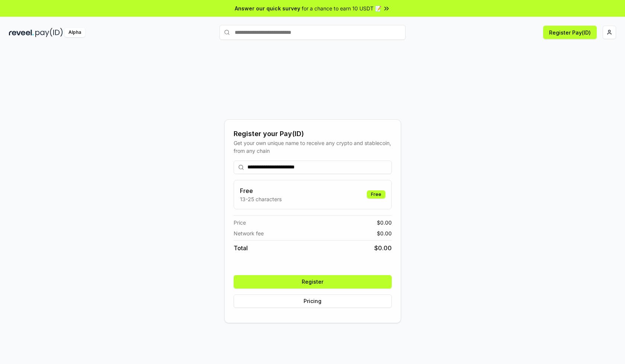 This screenshot has width=625, height=364. What do you see at coordinates (75, 32) in the screenshot?
I see `div: Alpha` at bounding box center [75, 32].